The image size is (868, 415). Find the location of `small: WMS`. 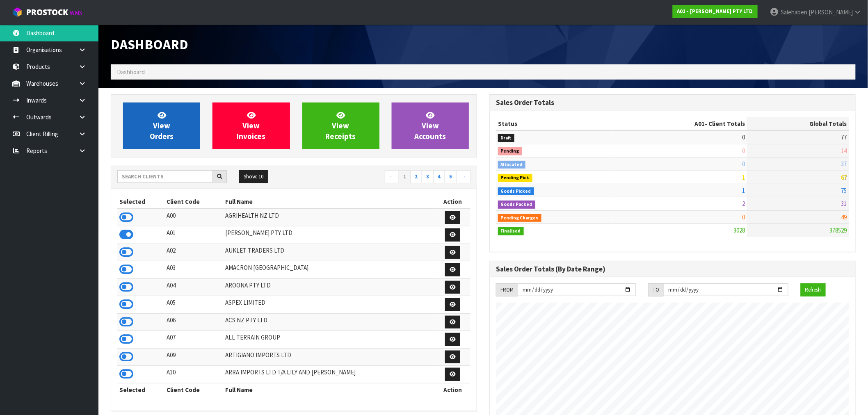

small: WMS is located at coordinates (76, 13).